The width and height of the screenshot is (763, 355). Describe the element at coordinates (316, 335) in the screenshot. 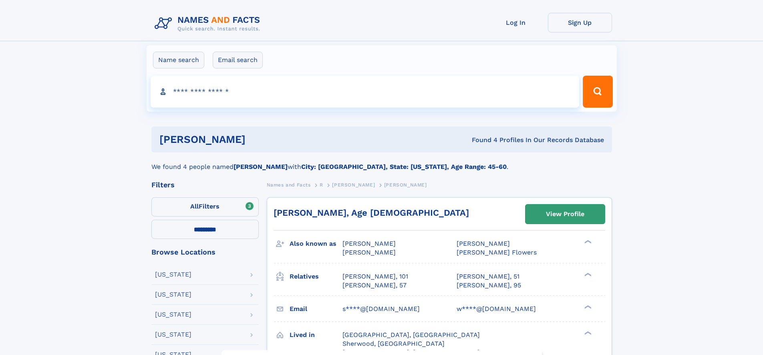

I see `h3: Lived in` at that location.